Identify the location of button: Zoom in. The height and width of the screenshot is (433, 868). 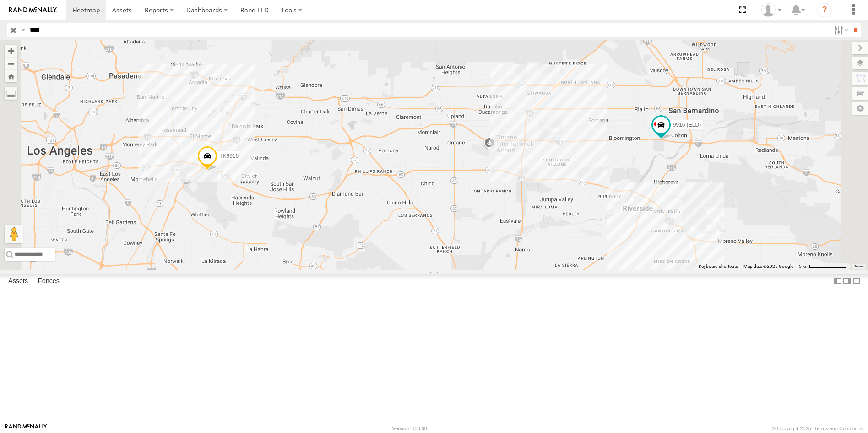
(11, 51).